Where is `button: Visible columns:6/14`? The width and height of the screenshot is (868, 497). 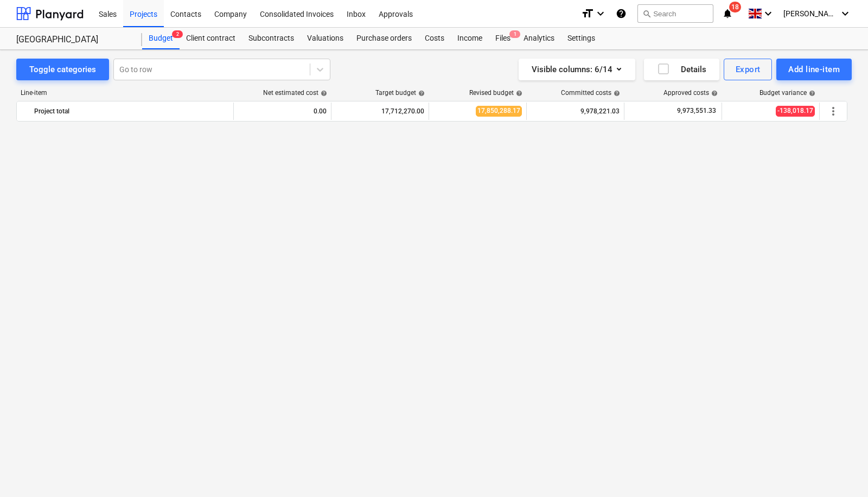 button: Visible columns:6/14 is located at coordinates (576, 69).